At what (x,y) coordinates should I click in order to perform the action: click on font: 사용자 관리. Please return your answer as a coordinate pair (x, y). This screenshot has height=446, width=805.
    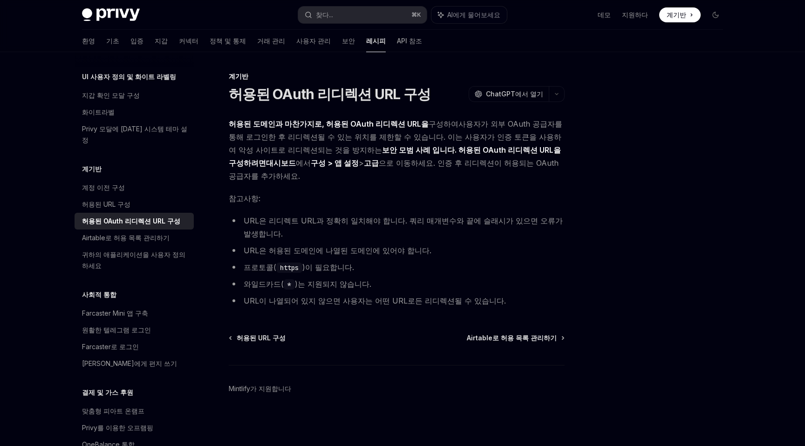
    Looking at the image, I should click on (314, 41).